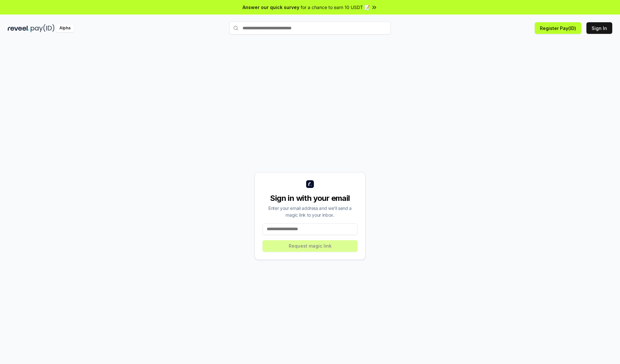 This screenshot has width=620, height=364. I want to click on span: for a chance to earn 10 USDT 📝, so click(335, 7).